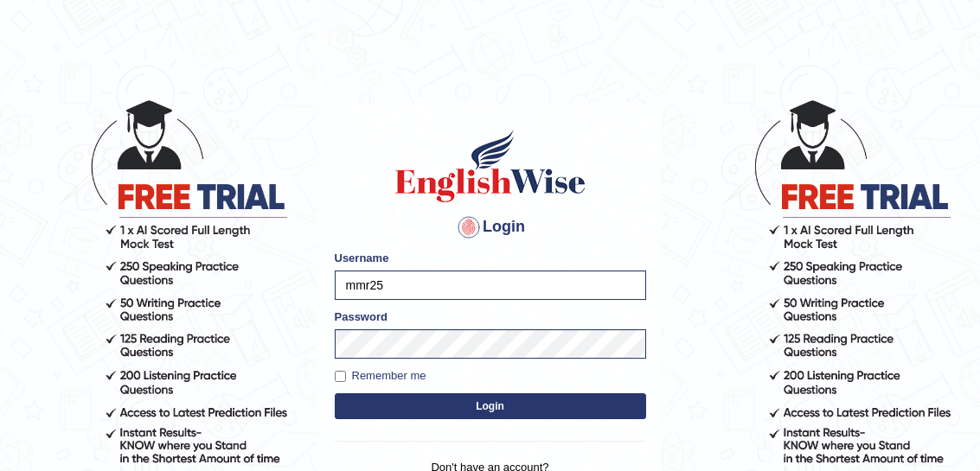 The height and width of the screenshot is (471, 980). Describe the element at coordinates (490, 166) in the screenshot. I see `img: Logo of English Wise sign in for intelligent practice with AI` at that location.